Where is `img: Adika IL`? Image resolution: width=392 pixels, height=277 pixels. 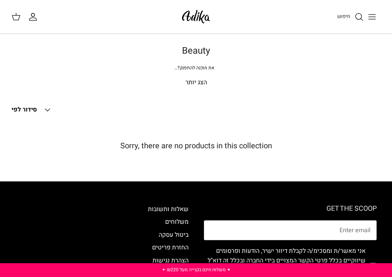
img: Adika IL is located at coordinates (196, 16).